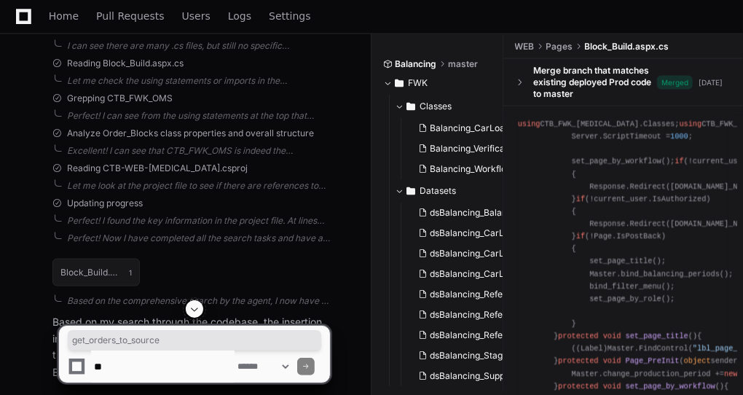 The width and height of the screenshot is (743, 395). I want to click on button: dsBalancing_Balancing_Verification_MillSpecificOverride.Designer.cs, so click(460, 213).